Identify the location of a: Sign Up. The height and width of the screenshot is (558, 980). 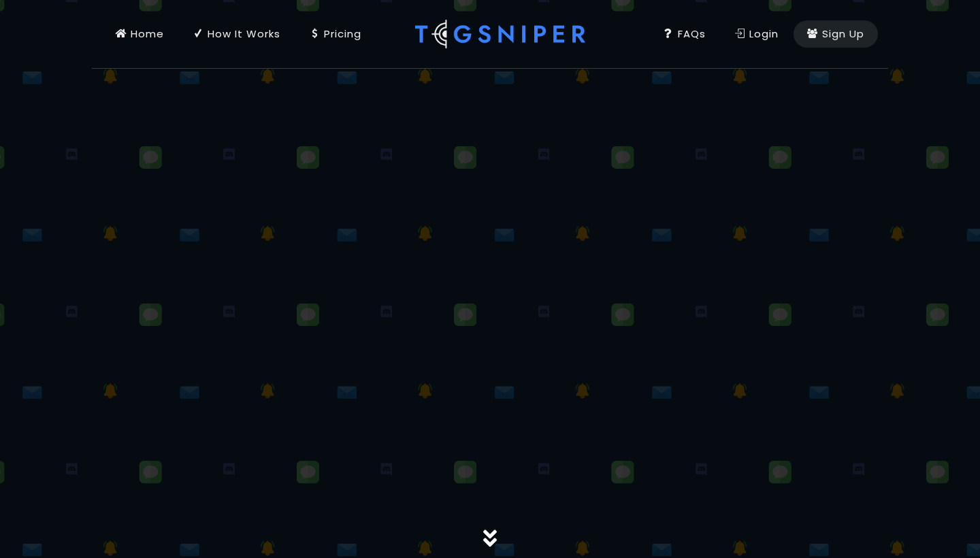
(836, 34).